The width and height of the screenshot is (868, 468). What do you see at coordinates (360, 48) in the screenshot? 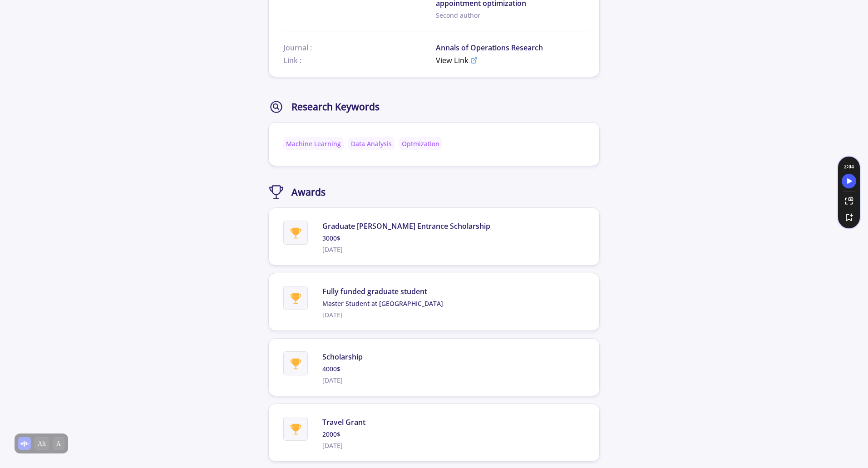
I see `span: Journal :` at bounding box center [360, 48].